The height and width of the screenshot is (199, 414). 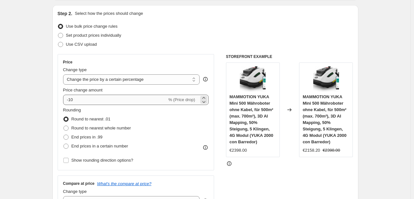 I want to click on input: -15, so click(x=115, y=100).